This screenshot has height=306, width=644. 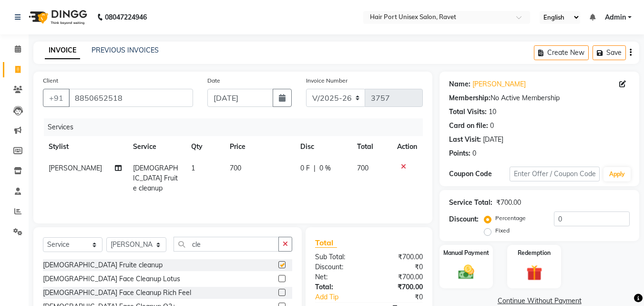 What do you see at coordinates (338, 287) in the screenshot?
I see `div: Total:` at bounding box center [338, 287].